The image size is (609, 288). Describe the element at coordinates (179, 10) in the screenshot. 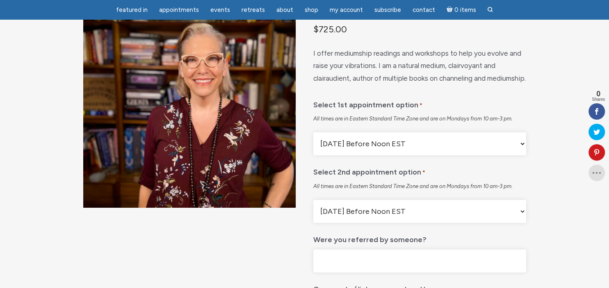

I see `span: Appointments` at that location.